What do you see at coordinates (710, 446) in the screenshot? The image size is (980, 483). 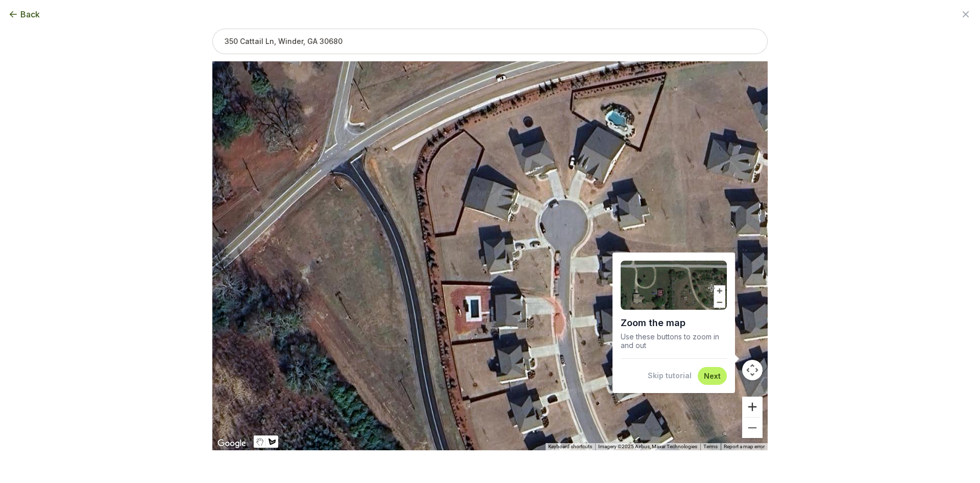 I see `a: Terms (opens in new tab)` at bounding box center [710, 446].